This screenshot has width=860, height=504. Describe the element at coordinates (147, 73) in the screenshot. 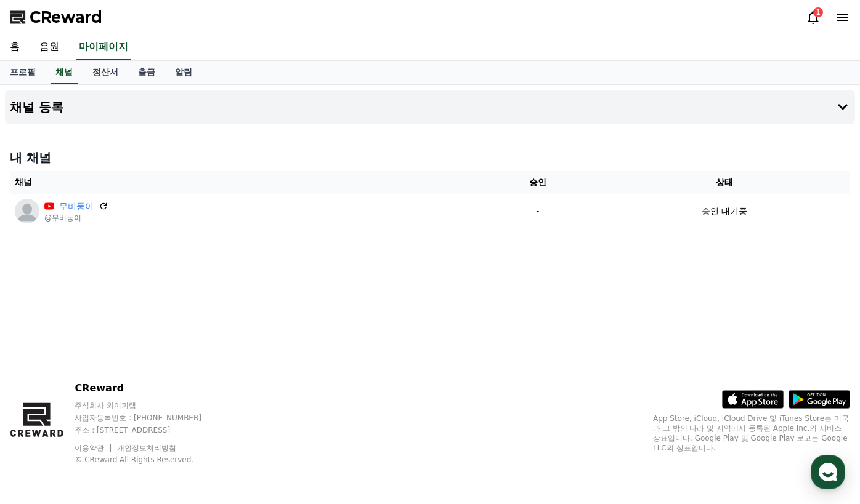

I see `a: 출금` at that location.